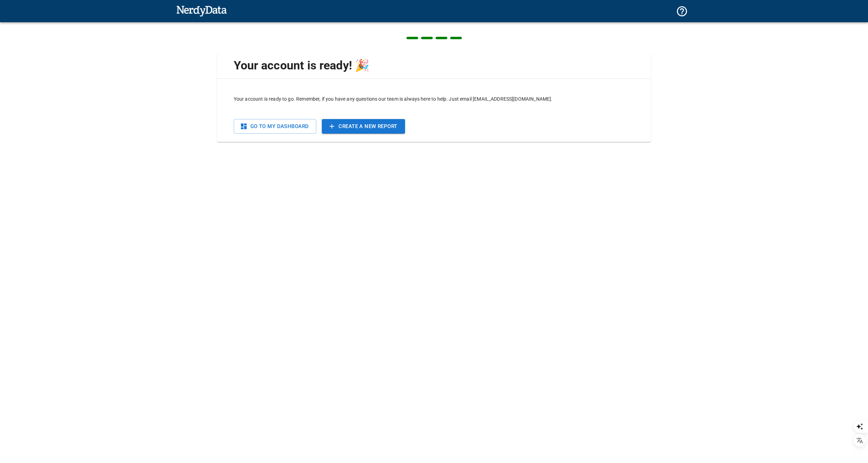 This screenshot has height=463, width=868. I want to click on button: Support and Documentation, so click(682, 11).